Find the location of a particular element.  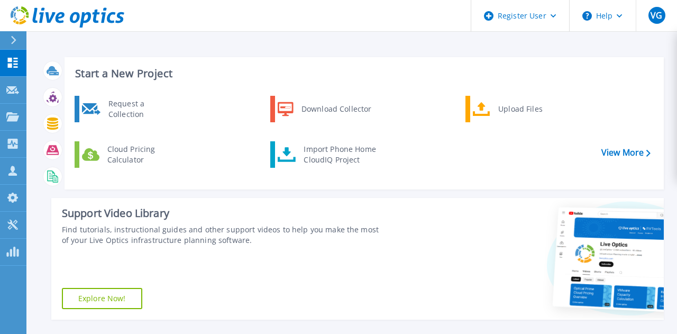

span: VG is located at coordinates (657, 15).